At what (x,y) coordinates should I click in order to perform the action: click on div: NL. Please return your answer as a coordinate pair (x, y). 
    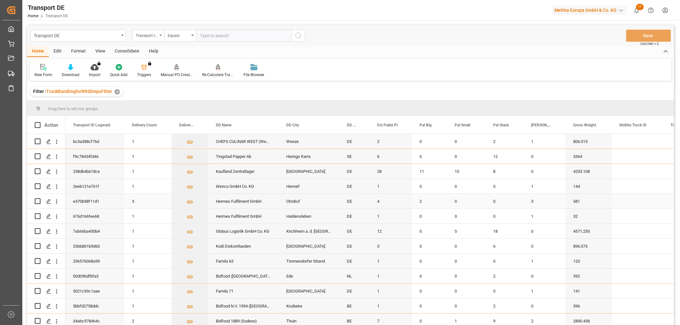
    Looking at the image, I should click on (354, 276).